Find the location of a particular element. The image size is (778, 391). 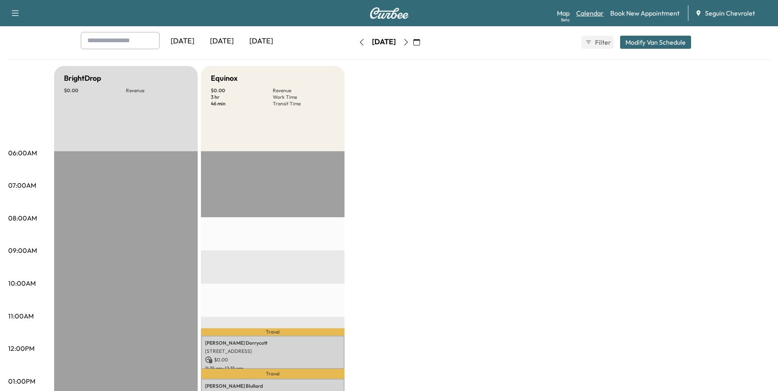

button: Modify Van Schedule is located at coordinates (656, 42).